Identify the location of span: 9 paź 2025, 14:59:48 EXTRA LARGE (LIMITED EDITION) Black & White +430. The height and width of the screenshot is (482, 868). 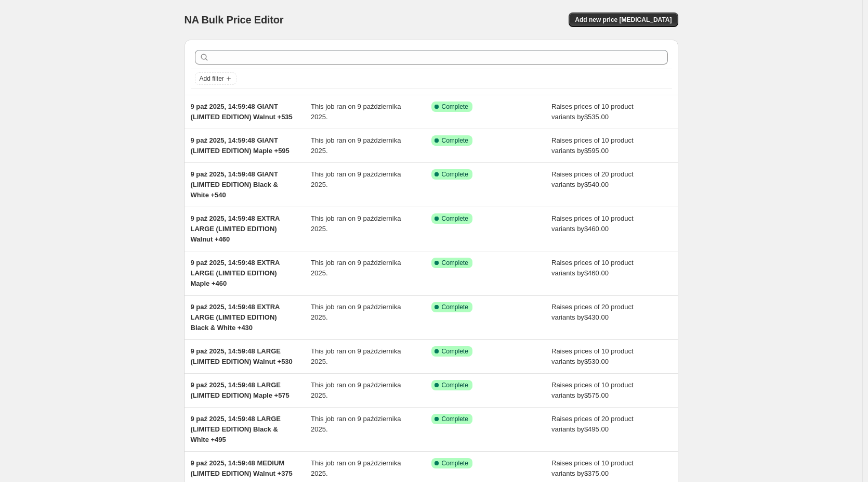
(236, 317).